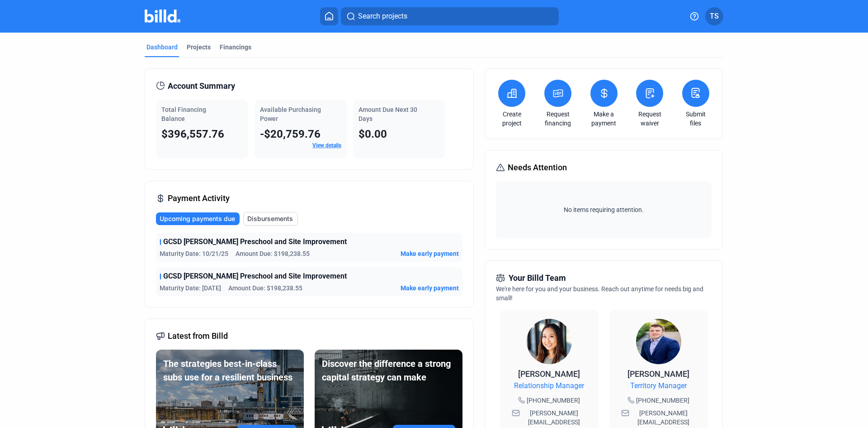 This screenshot has width=868, height=428. Describe the element at coordinates (715, 16) in the screenshot. I see `button: TS` at that location.